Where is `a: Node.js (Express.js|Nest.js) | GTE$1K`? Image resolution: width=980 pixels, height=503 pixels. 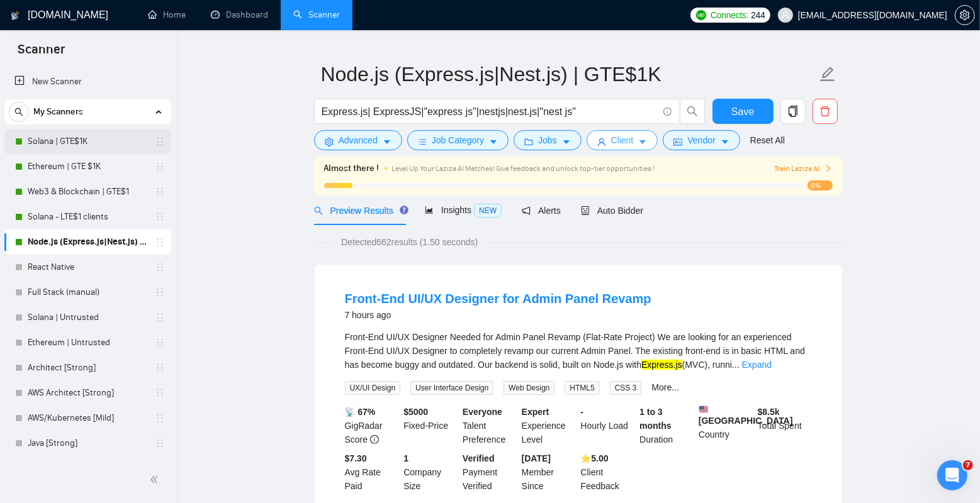 a: Node.js (Express.js|Nest.js) | GTE$1K is located at coordinates (87, 242).